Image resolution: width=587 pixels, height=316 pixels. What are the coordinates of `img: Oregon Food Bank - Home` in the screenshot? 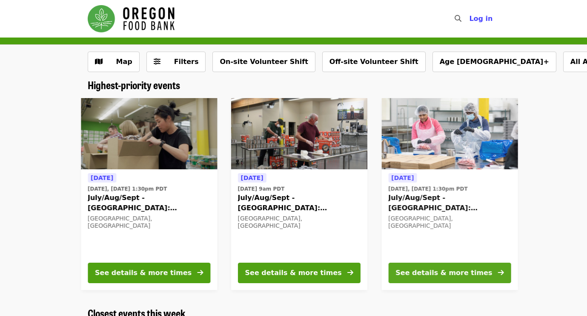 It's located at (131, 19).